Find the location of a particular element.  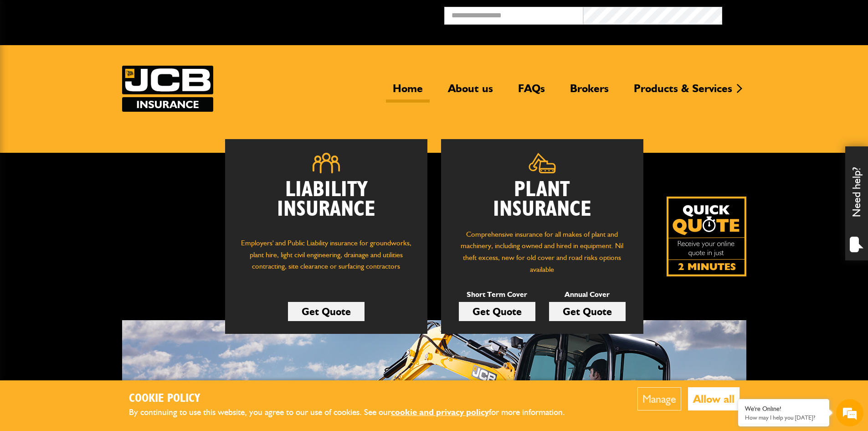

p: Comprehensive insurance for all makes of plant and machinery, including owned and hired in equipm... is located at coordinates (542, 252).